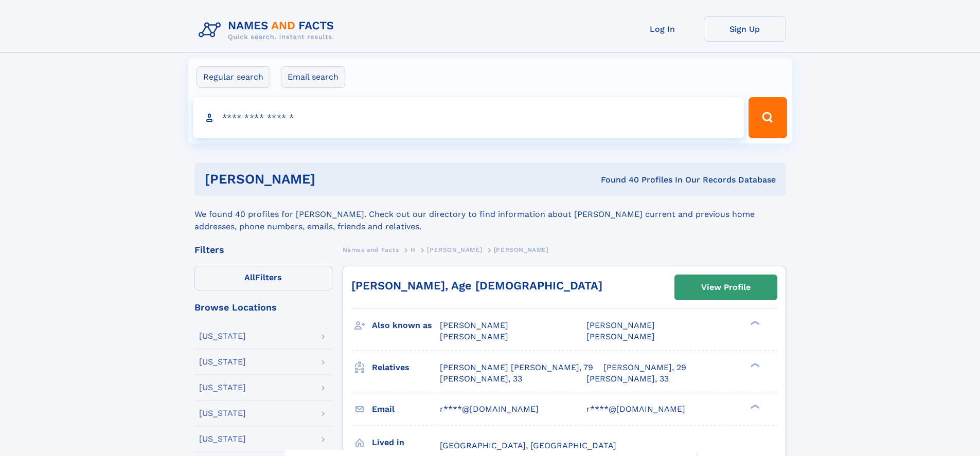 The height and width of the screenshot is (456, 980). I want to click on div: Found 40 Profiles In Our Records Database, so click(617, 180).